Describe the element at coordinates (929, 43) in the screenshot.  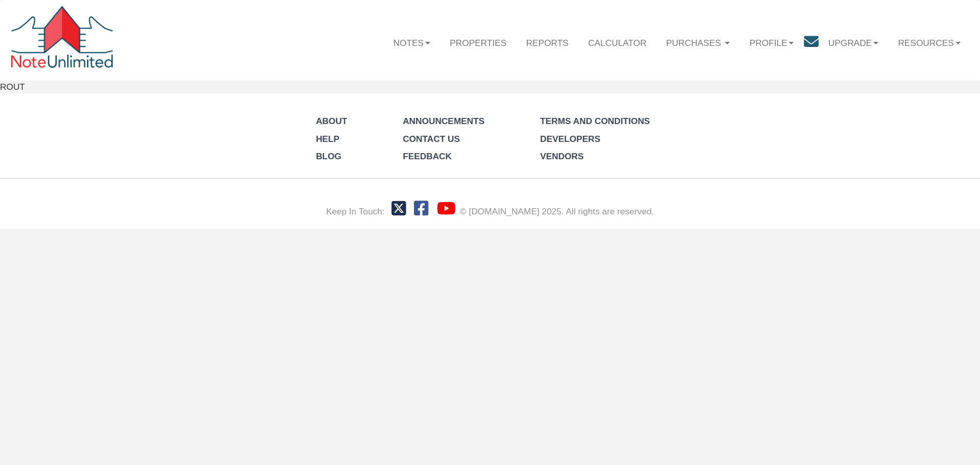
I see `a: Resources` at that location.